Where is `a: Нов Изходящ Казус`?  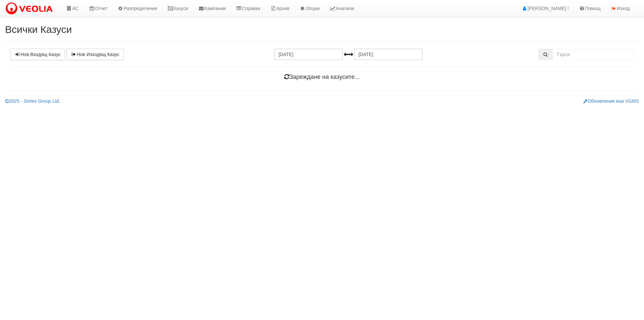
a: Нов Изходящ Казус is located at coordinates (95, 54).